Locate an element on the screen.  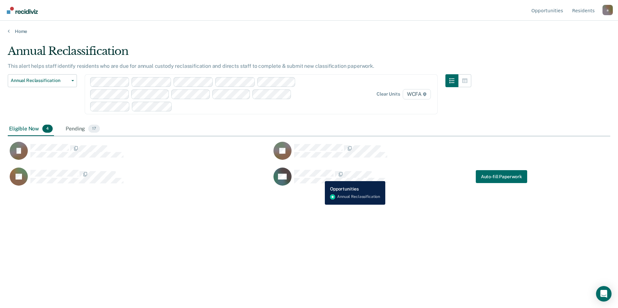
p: This alert helps staff identify residents who are due for annual custody reclassification and dir... is located at coordinates (191, 66).